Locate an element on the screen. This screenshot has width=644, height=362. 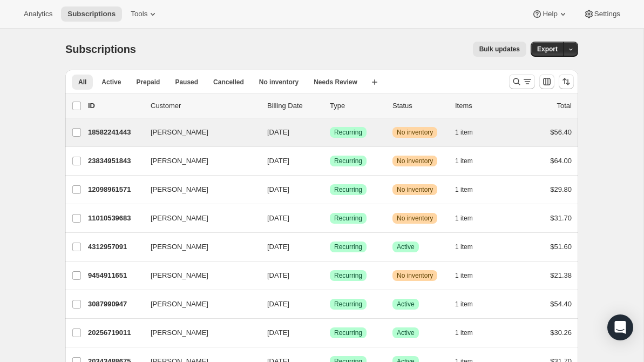
span: Cancelled is located at coordinates (228, 82).